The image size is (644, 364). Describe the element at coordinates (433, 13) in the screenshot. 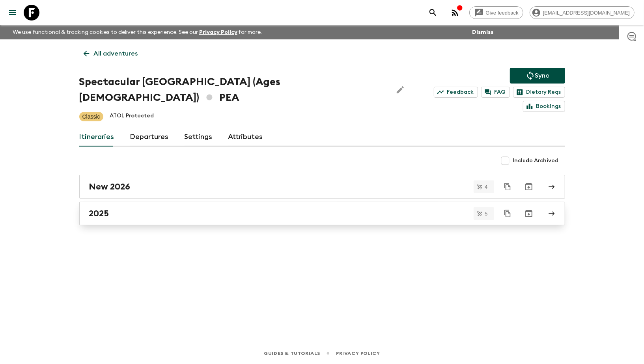

I see `button: search adventures` at that location.